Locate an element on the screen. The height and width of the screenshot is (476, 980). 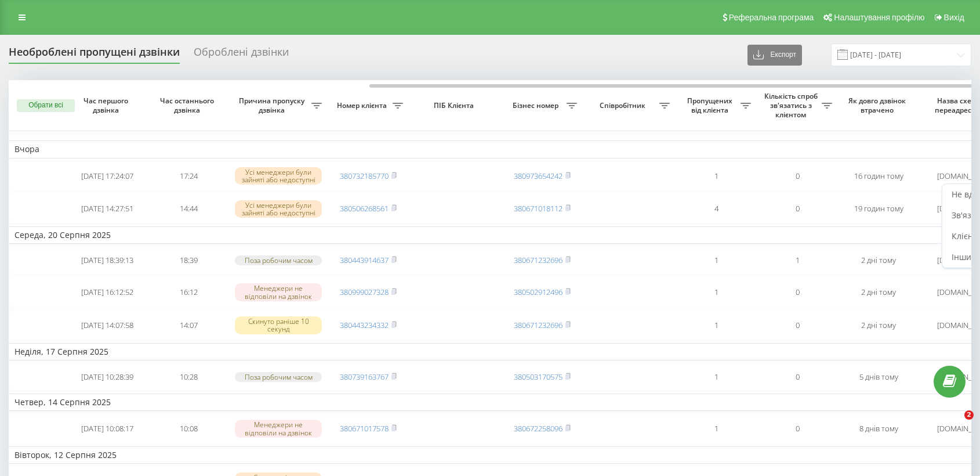
span: Кількість спроб зв'язатись з клієнтом is located at coordinates (792, 105).